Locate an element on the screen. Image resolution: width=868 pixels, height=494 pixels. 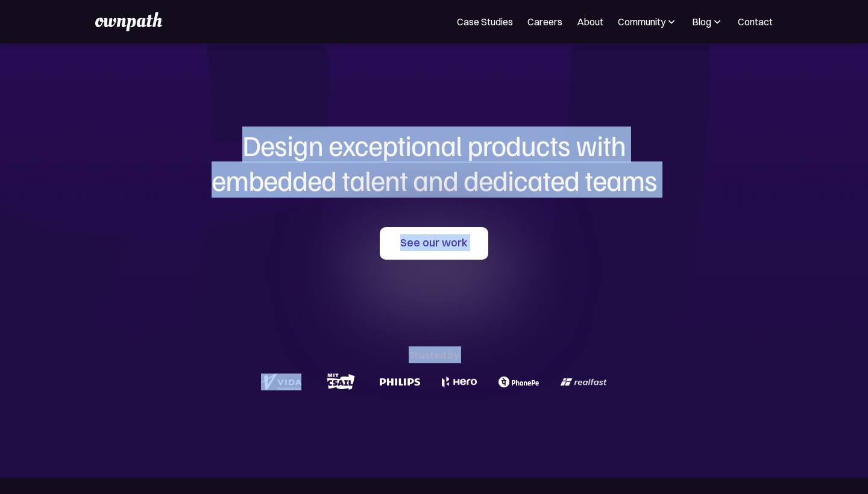
div: Trusted by is located at coordinates (434, 355).